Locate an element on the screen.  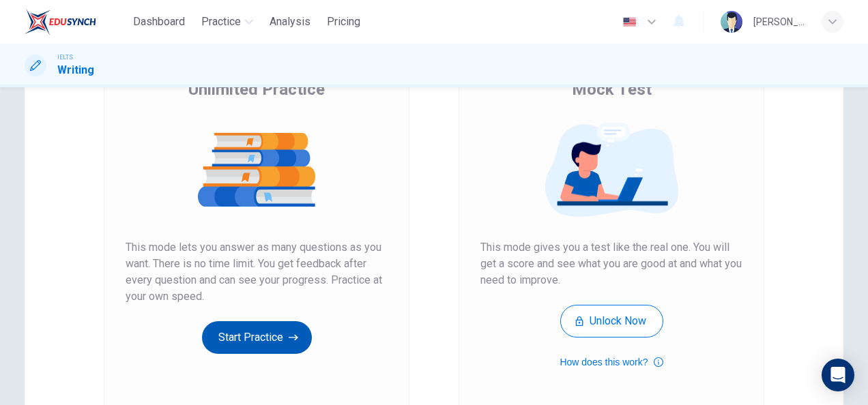
a: Dashboard is located at coordinates (159, 22).